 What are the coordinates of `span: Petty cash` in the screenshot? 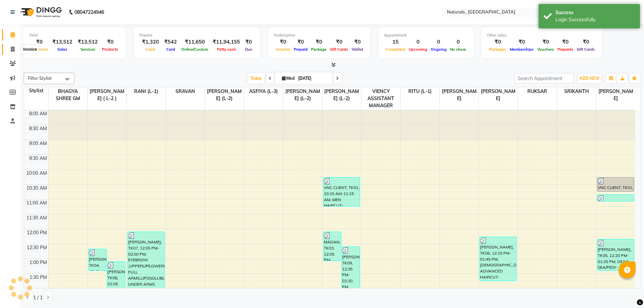 It's located at (227, 49).